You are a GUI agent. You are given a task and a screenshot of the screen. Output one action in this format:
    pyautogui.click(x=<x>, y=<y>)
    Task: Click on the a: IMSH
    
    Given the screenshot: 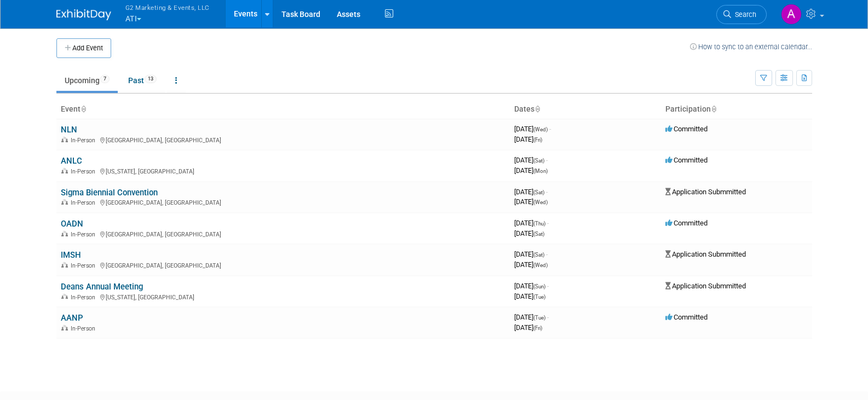 What is the action you would take?
    pyautogui.click(x=71, y=255)
    